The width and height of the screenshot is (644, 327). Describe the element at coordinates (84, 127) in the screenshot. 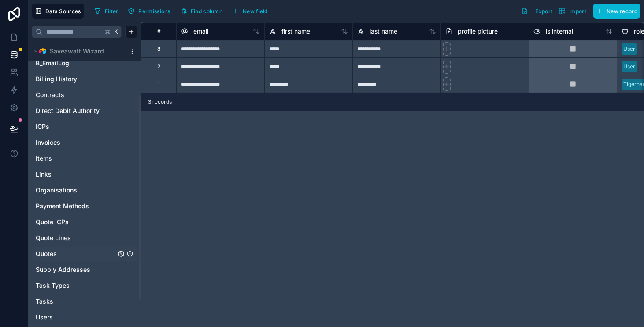

I see `div: ICPs` at that location.